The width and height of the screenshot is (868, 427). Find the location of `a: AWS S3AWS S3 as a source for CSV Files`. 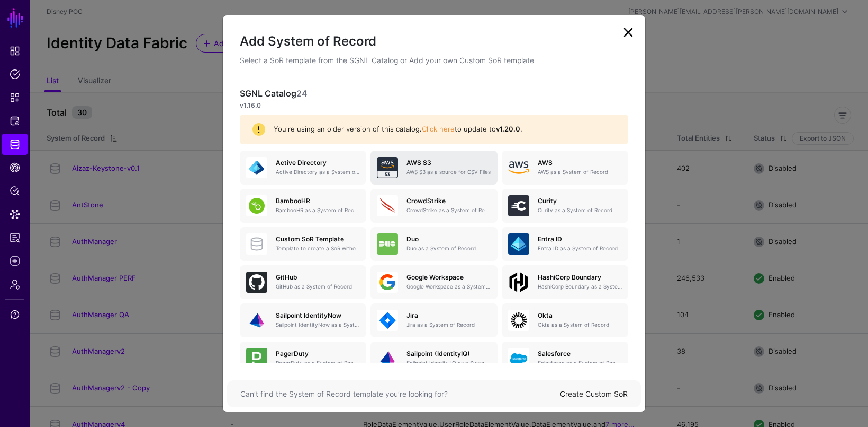

a: AWS S3AWS S3 as a source for CSV Files is located at coordinates (434, 168).